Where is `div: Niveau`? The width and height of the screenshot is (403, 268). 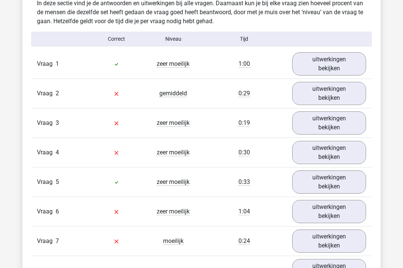 div: Niveau is located at coordinates (173, 39).